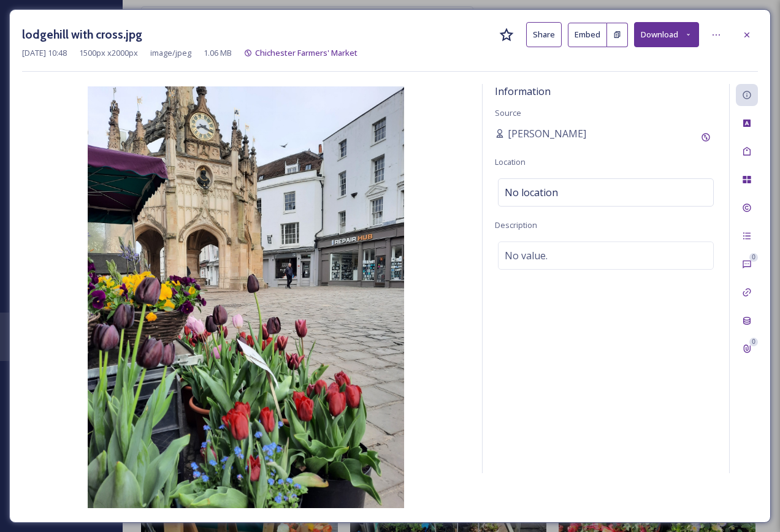  Describe the element at coordinates (526, 256) in the screenshot. I see `span: No value.` at that location.